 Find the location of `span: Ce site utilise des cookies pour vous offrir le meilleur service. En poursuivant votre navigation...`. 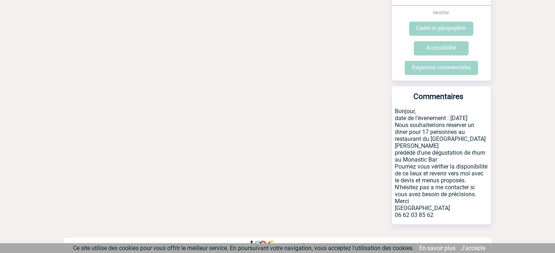

span: Ce site utilise des cookies pour vous offrir le meilleur service. En poursuivant votre navigation... is located at coordinates (243, 248).